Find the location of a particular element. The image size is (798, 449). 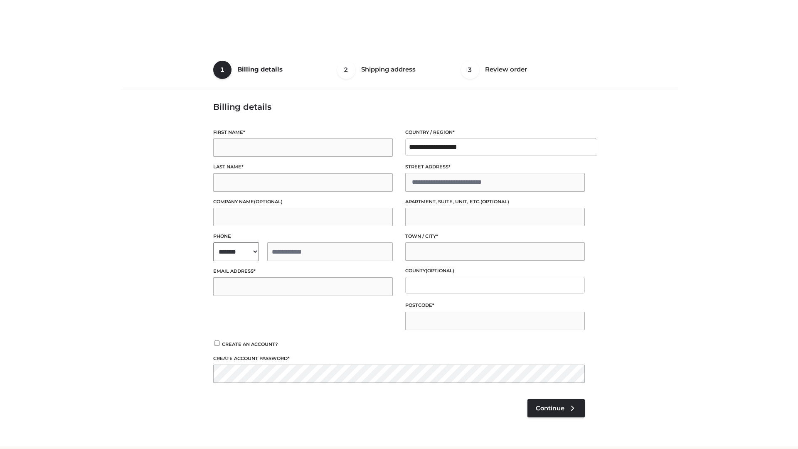

label: Town / City is located at coordinates (495, 236).